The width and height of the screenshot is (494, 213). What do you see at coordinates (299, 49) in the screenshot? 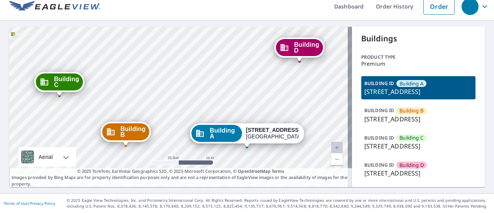
I see `div: Dropped pin, building Building D, Commercial property, 6830 Brecksville Rd Independence, OH 44131` at bounding box center [299, 49].